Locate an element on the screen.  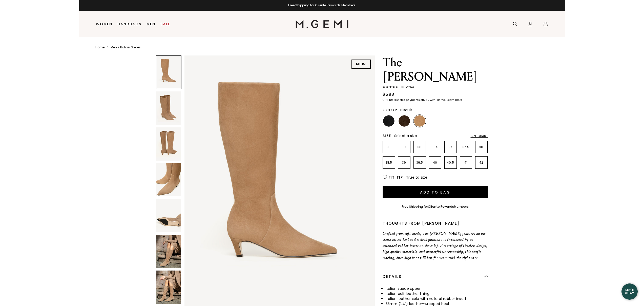
p: 40 is located at coordinates (435, 163).